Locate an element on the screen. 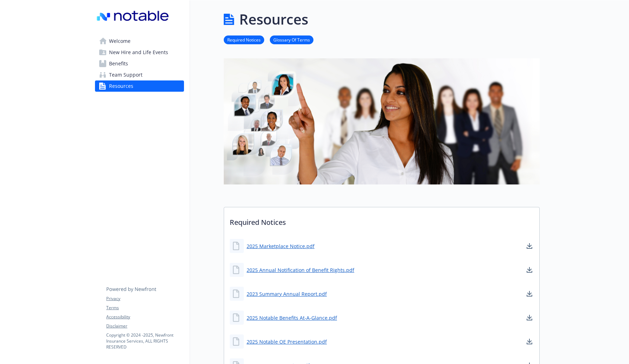 This screenshot has height=364, width=629. a: 2025 Annual Notification of Benefit Rights.pdf is located at coordinates (301, 270).